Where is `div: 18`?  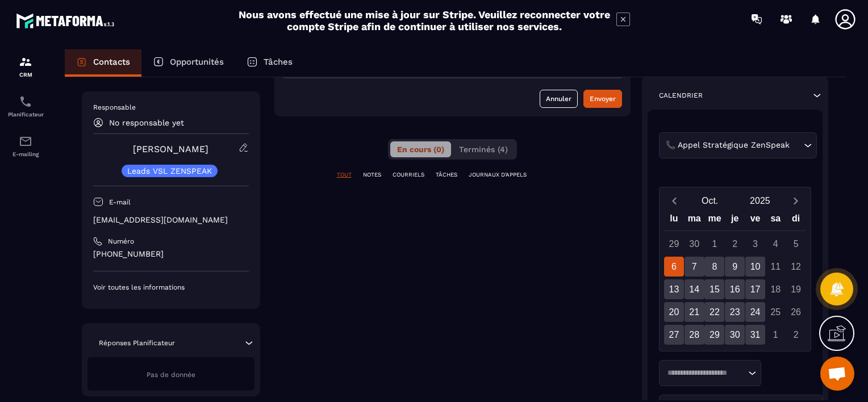 div: 18 is located at coordinates (776, 289).